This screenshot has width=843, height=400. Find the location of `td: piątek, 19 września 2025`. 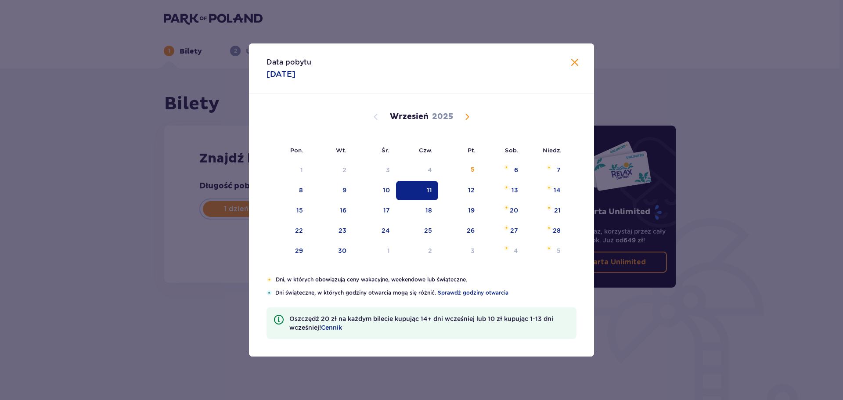

td: piątek, 19 września 2025 is located at coordinates (459, 211).